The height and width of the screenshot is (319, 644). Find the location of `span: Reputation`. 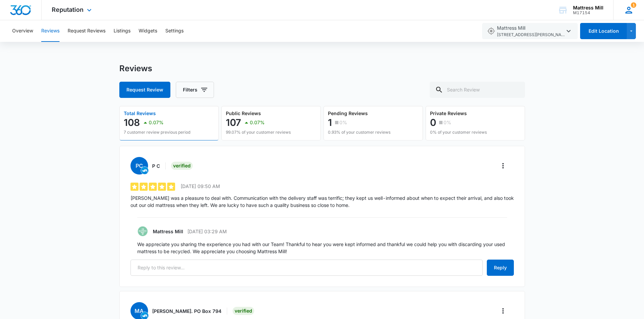

span: Reputation is located at coordinates (67, 10).